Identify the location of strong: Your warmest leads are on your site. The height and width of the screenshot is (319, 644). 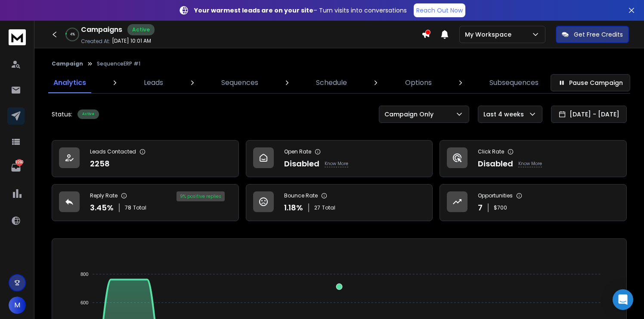
(254, 10).